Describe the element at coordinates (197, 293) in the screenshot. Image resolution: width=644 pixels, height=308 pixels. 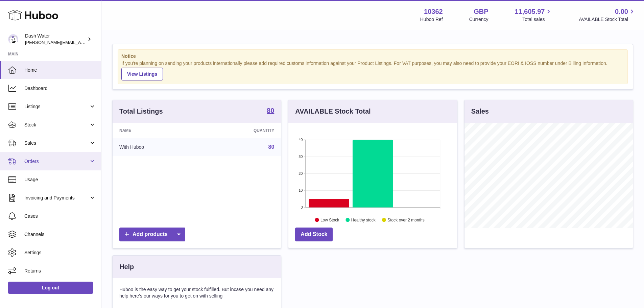
I see `p: Huboo is the easy way to get your stock fulfilled. But incase you need any help here's our ways f...` at that location.